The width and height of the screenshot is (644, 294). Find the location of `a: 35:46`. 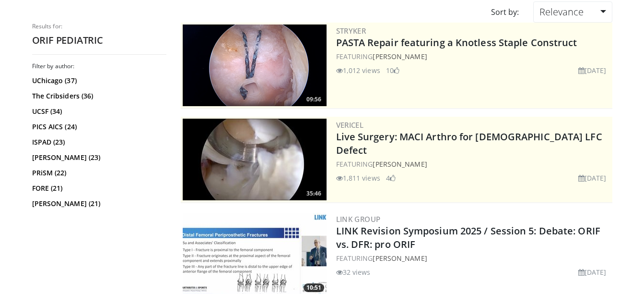

a: 35:46 is located at coordinates (254, 160).